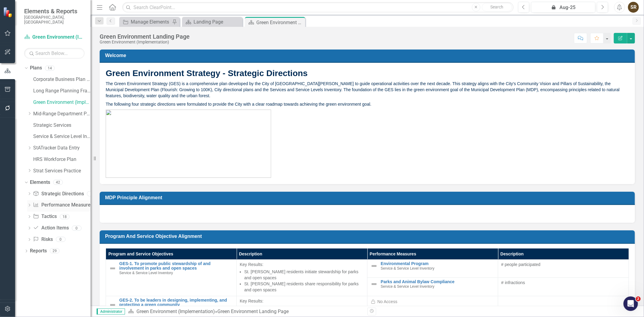  I want to click on a: Manage Elements, so click(146, 22).